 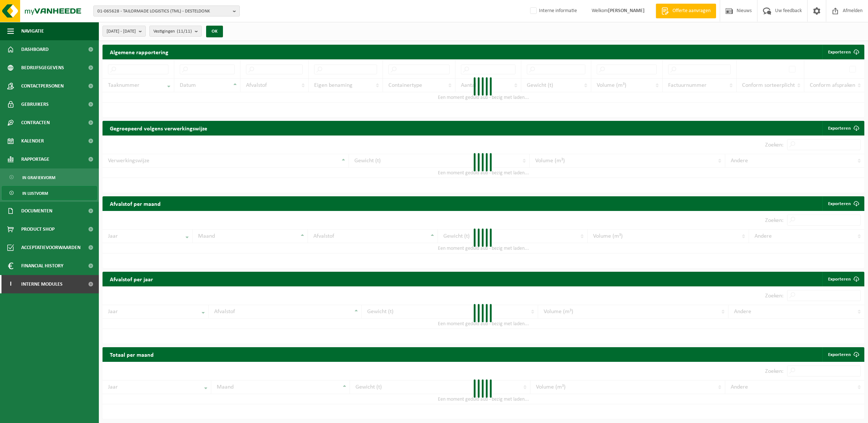 I want to click on span: Kalender, so click(x=32, y=141).